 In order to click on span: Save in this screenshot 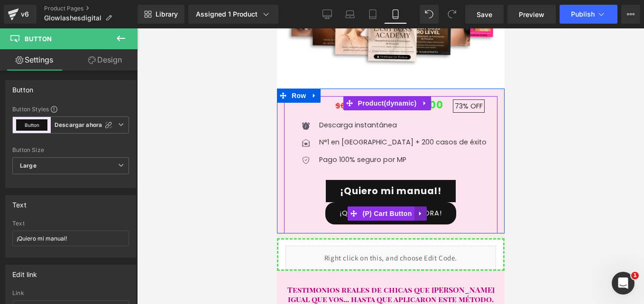, I will do `click(484, 14)`.